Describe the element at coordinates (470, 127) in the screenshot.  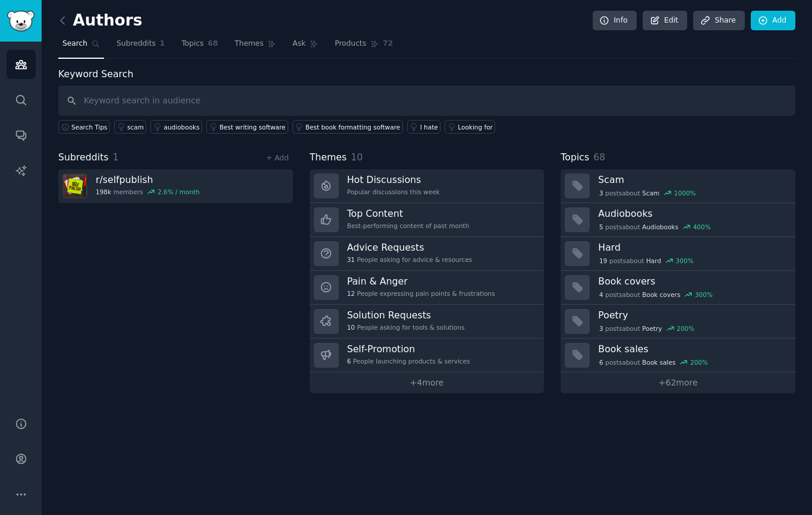
I see `a: Looking for` at that location.